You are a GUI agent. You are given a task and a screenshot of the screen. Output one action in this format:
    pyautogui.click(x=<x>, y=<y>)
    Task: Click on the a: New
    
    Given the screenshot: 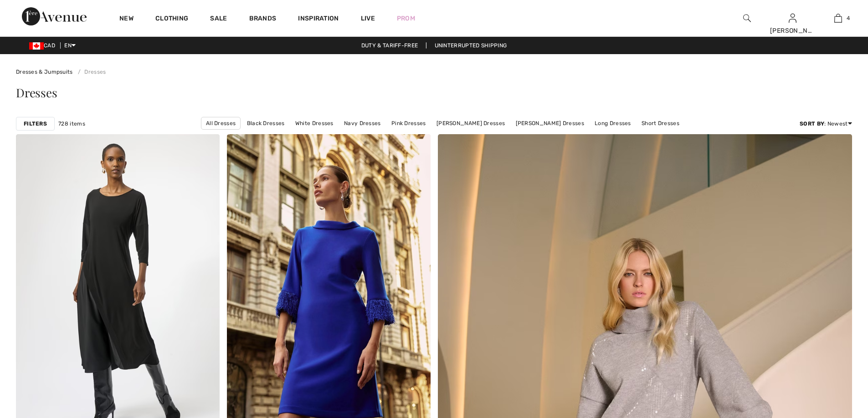 What is the action you would take?
    pyautogui.click(x=126, y=19)
    